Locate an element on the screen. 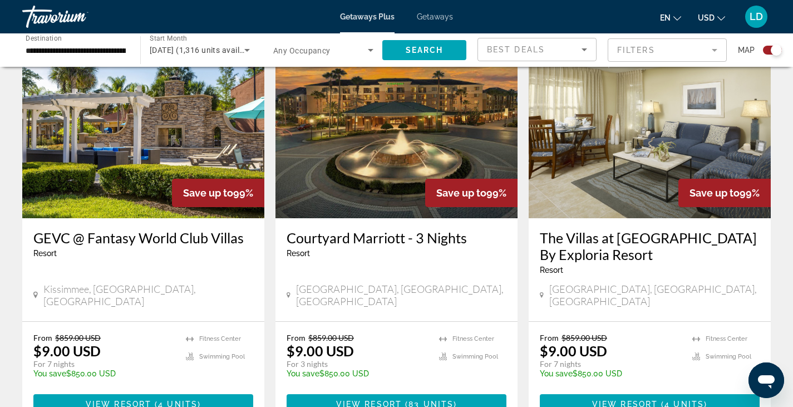  a: Travorium is located at coordinates (78, 17).